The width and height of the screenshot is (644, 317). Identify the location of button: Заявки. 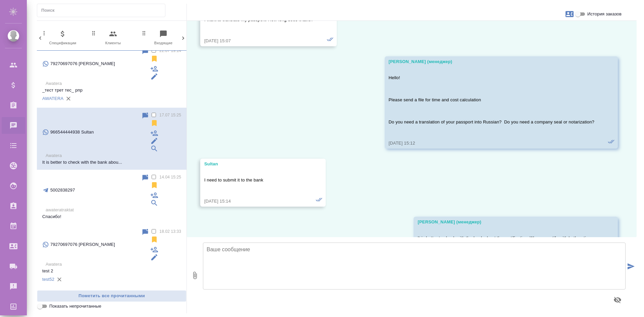
(570, 14).